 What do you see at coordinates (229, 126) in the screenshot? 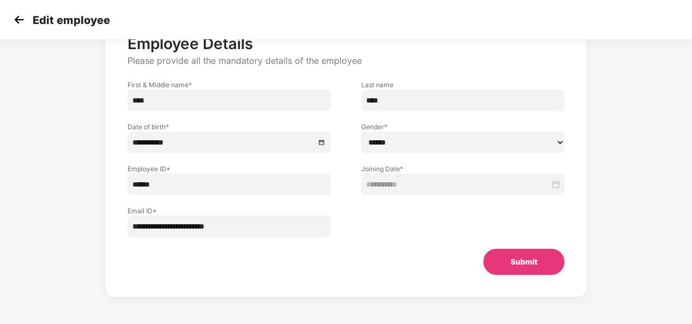
I see `label: Date of birth` at bounding box center [229, 126].